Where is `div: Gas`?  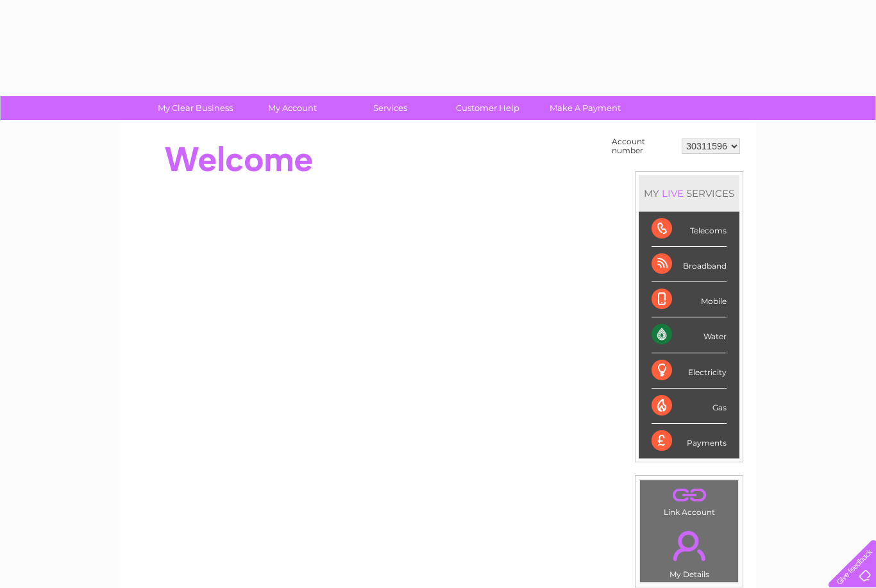 div: Gas is located at coordinates (688, 406).